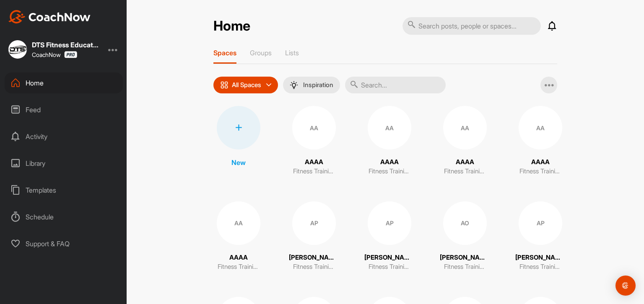 Image resolution: width=644 pixels, height=304 pixels. Describe the element at coordinates (50, 17) in the screenshot. I see `img: CoachNow` at that location.